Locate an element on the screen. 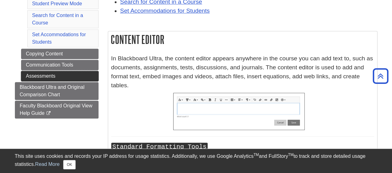 The width and height of the screenshot is (392, 173). img: Text editor in Blackboard Ultra couse is located at coordinates (239, 112).